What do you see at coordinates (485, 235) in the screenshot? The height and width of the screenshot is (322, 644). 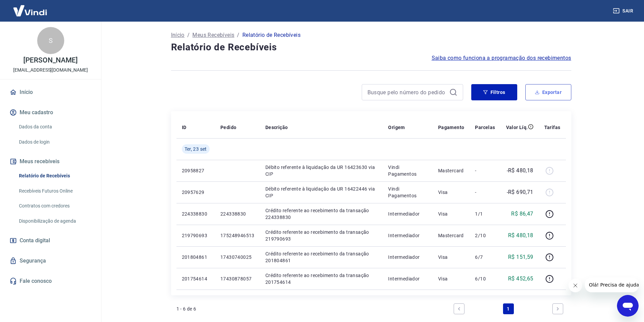 I see `p: 2/10` at bounding box center [485, 235].